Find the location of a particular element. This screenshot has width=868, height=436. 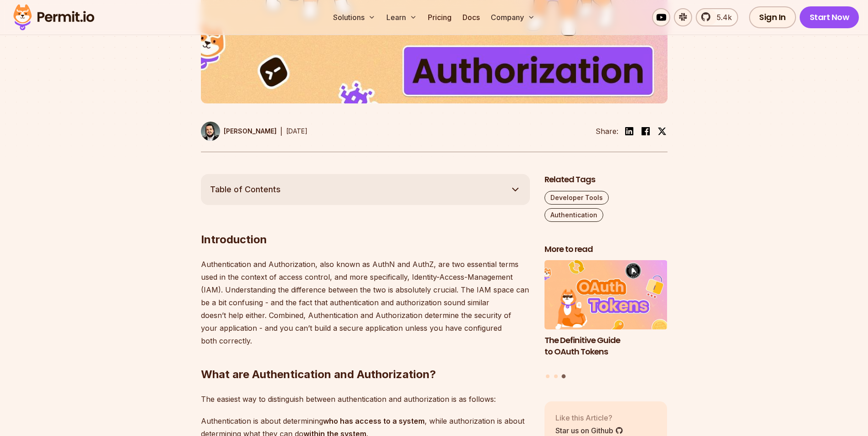

button: Table of Contents is located at coordinates (366, 189).